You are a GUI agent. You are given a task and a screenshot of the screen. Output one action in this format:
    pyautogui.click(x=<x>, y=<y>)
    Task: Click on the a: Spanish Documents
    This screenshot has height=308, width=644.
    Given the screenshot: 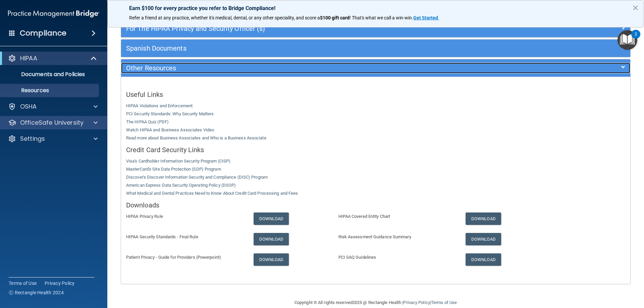 What is the action you would take?
    pyautogui.click(x=375, y=48)
    